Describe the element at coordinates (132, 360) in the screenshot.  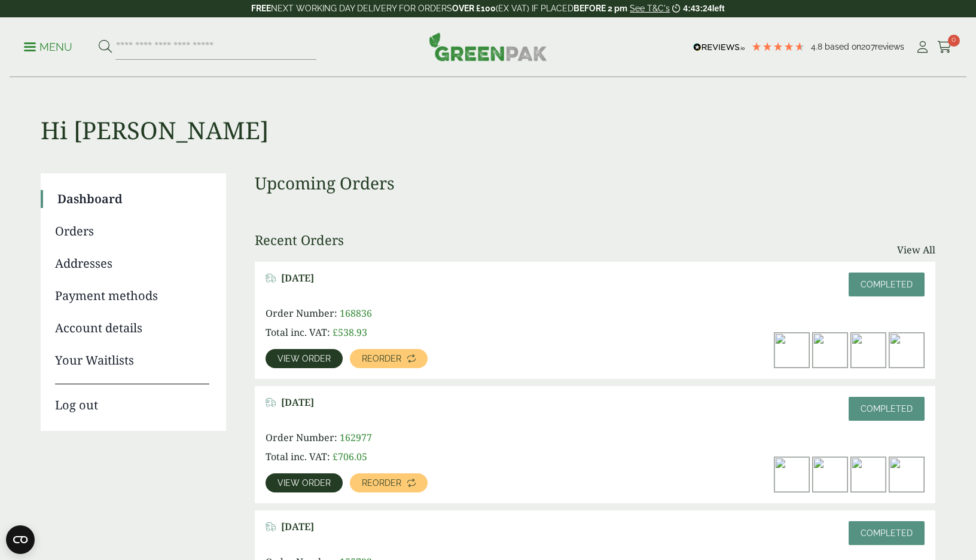
I see `a: Your Waitlists` at that location.